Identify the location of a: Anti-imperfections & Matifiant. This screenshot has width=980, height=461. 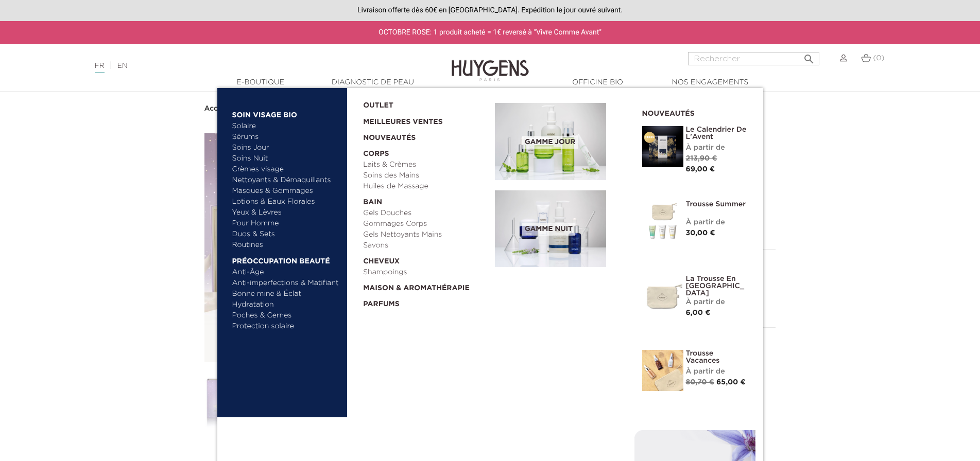
(286, 283).